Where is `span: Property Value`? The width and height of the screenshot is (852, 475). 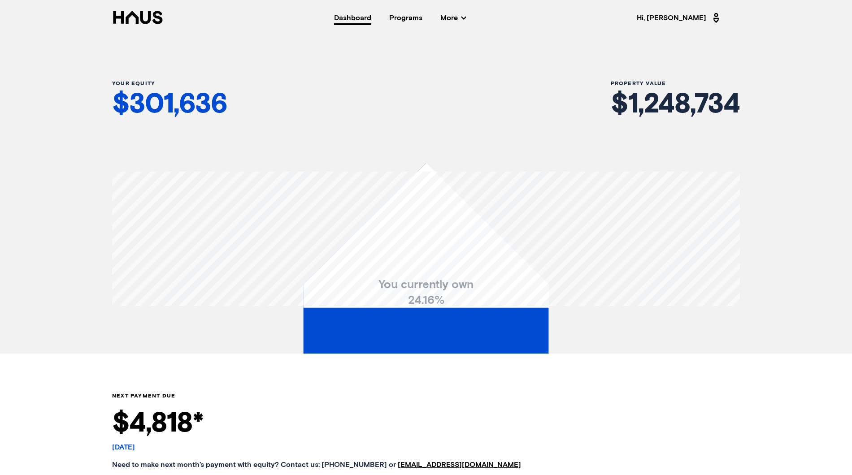 span: Property Value is located at coordinates (638, 84).